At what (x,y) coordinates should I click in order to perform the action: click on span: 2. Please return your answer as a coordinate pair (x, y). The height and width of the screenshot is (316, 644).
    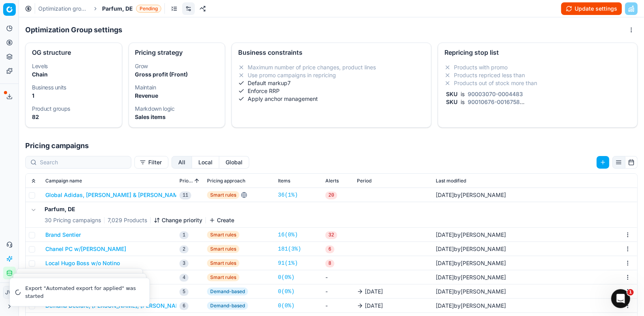
    Looking at the image, I should click on (184, 249).